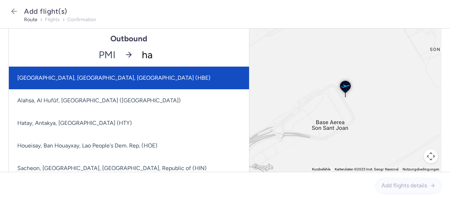 The height and width of the screenshot is (199, 450). I want to click on input: -searchbox, so click(193, 55).